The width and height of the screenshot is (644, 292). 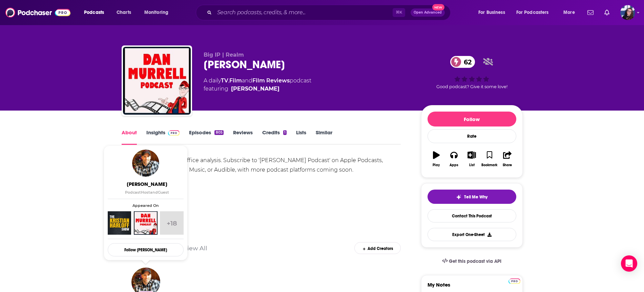 I want to click on a: Film, so click(x=236, y=80).